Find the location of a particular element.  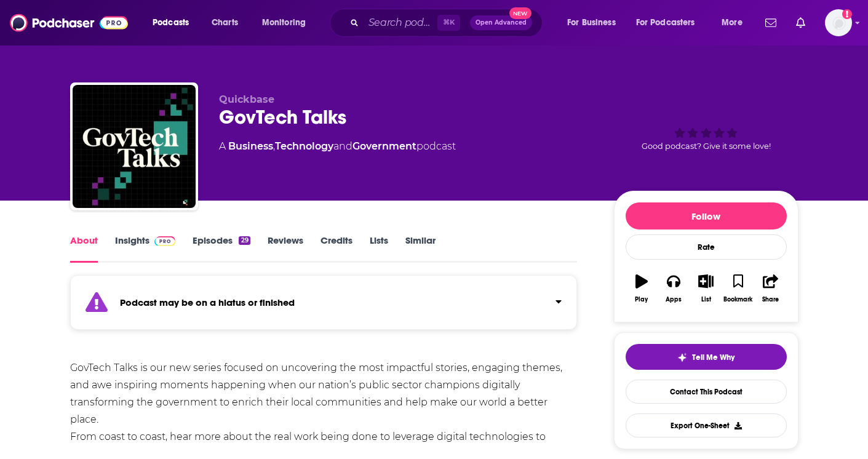

div: 29 is located at coordinates (244, 241).